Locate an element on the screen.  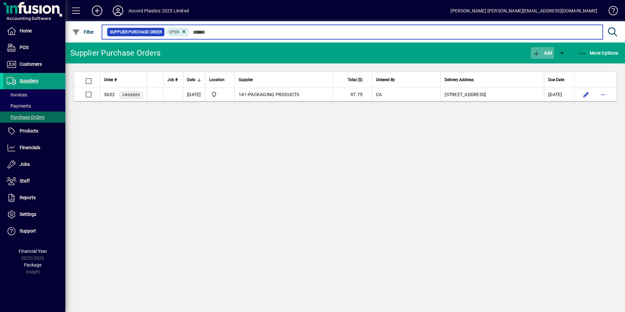
span: Ordered is located at coordinates (131, 95).